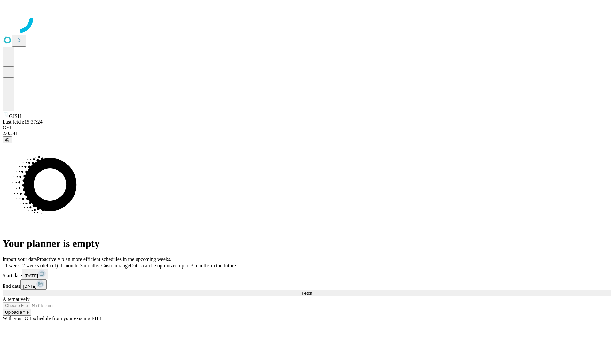  I want to click on span: Import your data, so click(20, 259).